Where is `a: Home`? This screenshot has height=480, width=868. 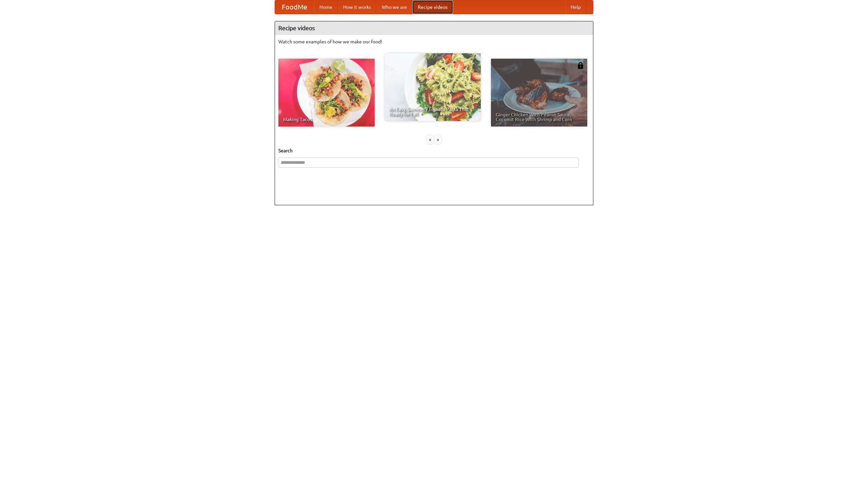 a: Home is located at coordinates (326, 7).